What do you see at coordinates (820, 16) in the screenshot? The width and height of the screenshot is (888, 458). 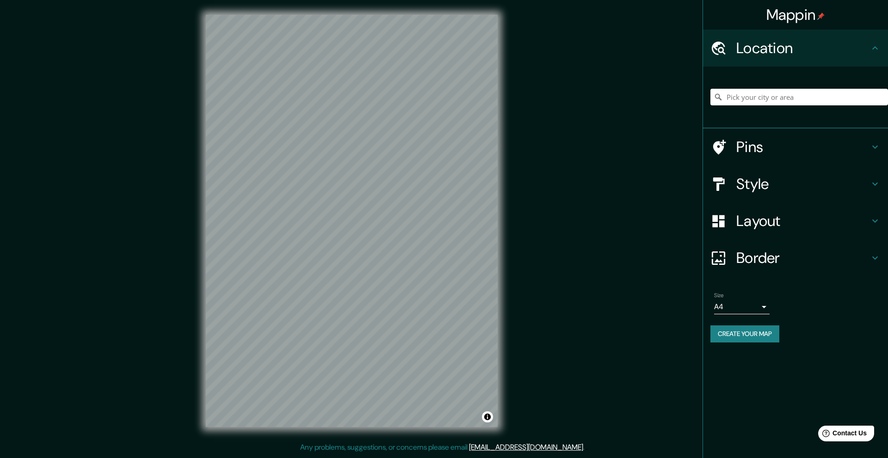 I see `img: pin-icon.png` at bounding box center [820, 16].